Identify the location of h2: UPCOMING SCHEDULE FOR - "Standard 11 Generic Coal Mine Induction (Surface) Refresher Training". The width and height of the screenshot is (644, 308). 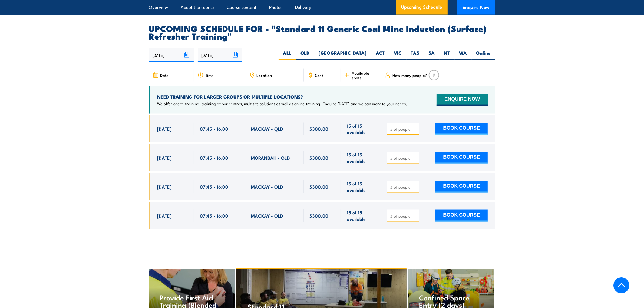
(322, 32).